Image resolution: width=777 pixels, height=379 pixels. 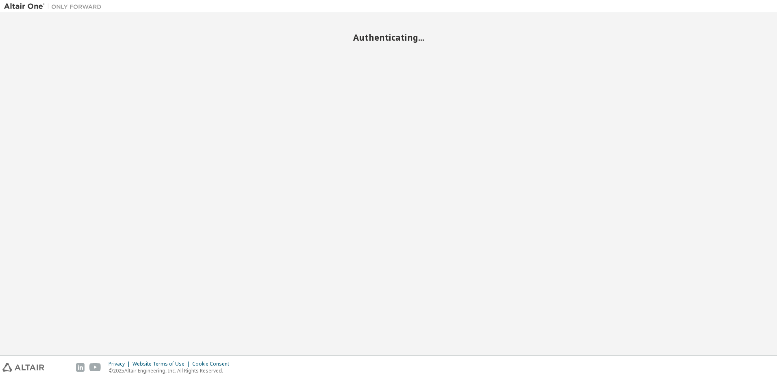 What do you see at coordinates (120, 364) in the screenshot?
I see `div: Privacy` at bounding box center [120, 364].